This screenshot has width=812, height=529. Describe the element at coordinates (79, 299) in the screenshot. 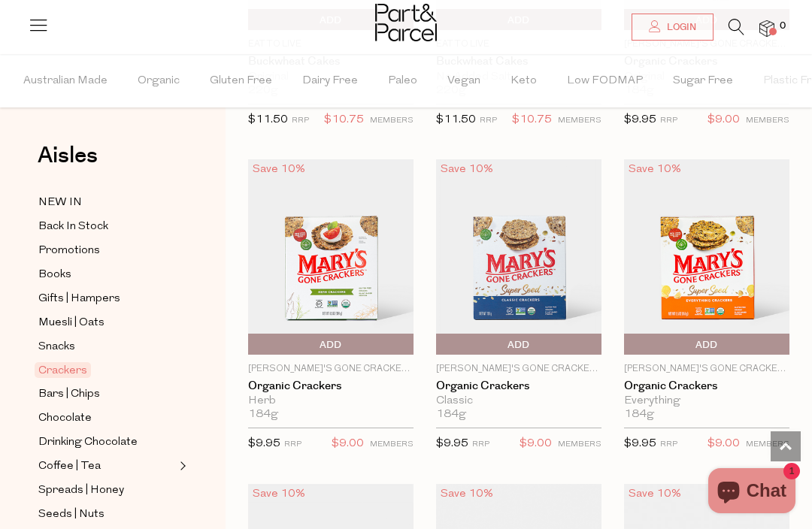

I see `span: Gifts | Hampers` at that location.